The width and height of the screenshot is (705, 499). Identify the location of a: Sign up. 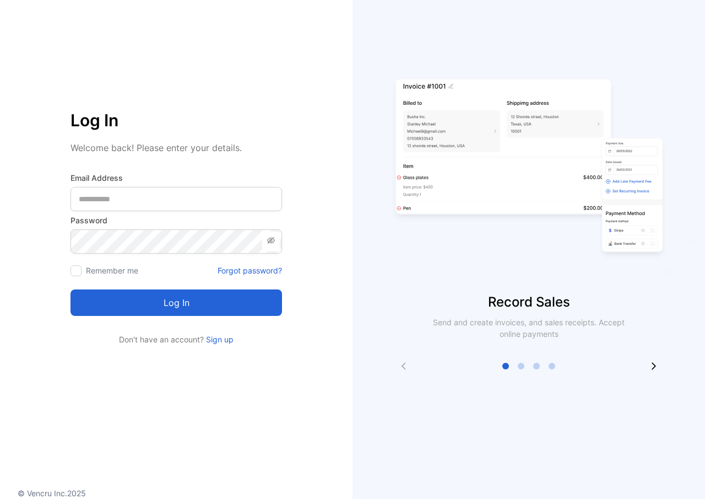
(219, 339).